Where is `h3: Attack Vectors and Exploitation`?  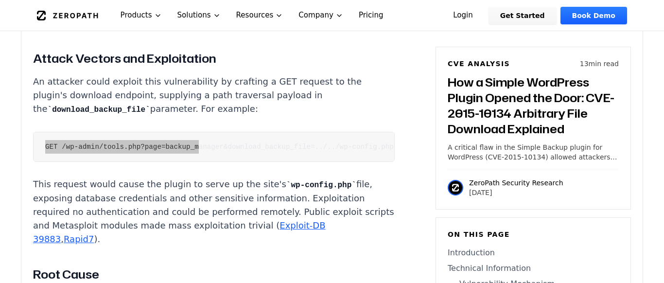 h3: Attack Vectors and Exploitation is located at coordinates (214, 58).